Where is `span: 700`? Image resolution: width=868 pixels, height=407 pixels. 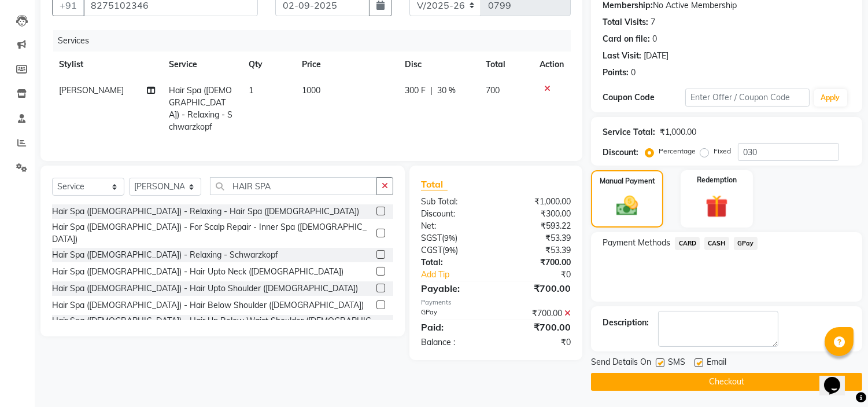
span: 700 is located at coordinates (493, 90).